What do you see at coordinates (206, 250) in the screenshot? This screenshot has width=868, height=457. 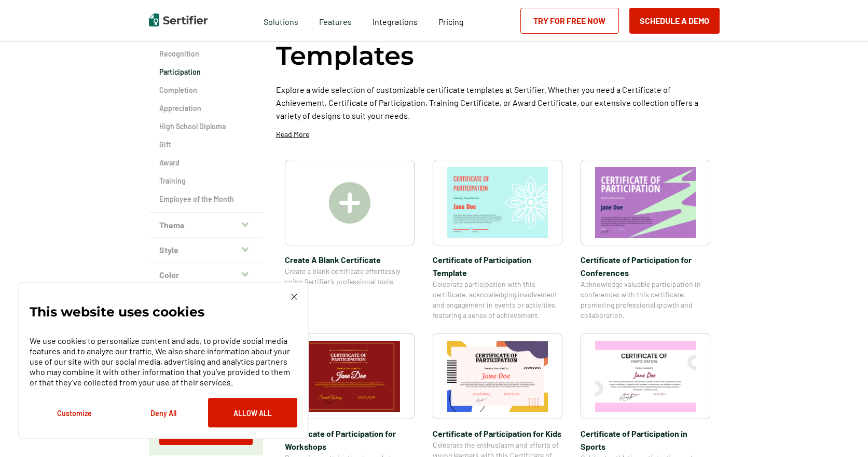 I see `button: Style` at bounding box center [206, 250].